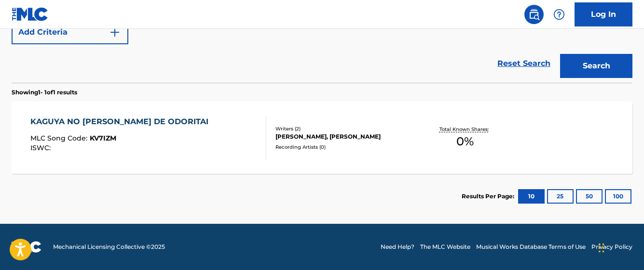  Describe the element at coordinates (489, 196) in the screenshot. I see `p: Results Per Page:` at that location.